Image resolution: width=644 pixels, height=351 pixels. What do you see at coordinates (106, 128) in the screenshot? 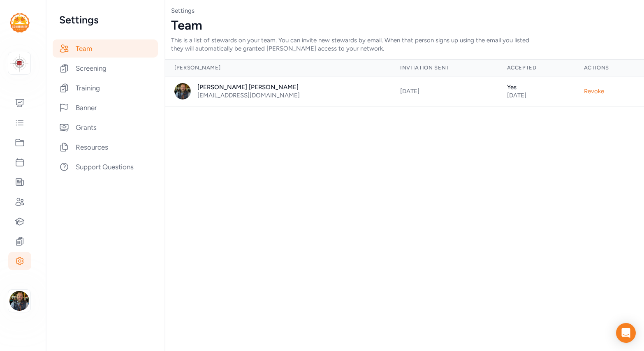
I see `div: Grants` at bounding box center [106, 128].